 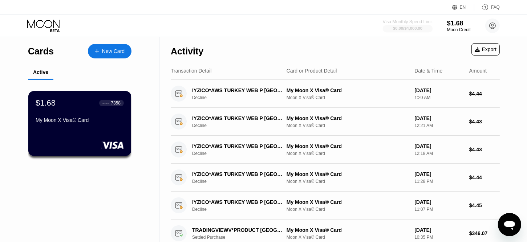 What do you see at coordinates (439, 126) in the screenshot?
I see `div: 12:21 AM` at bounding box center [439, 126].